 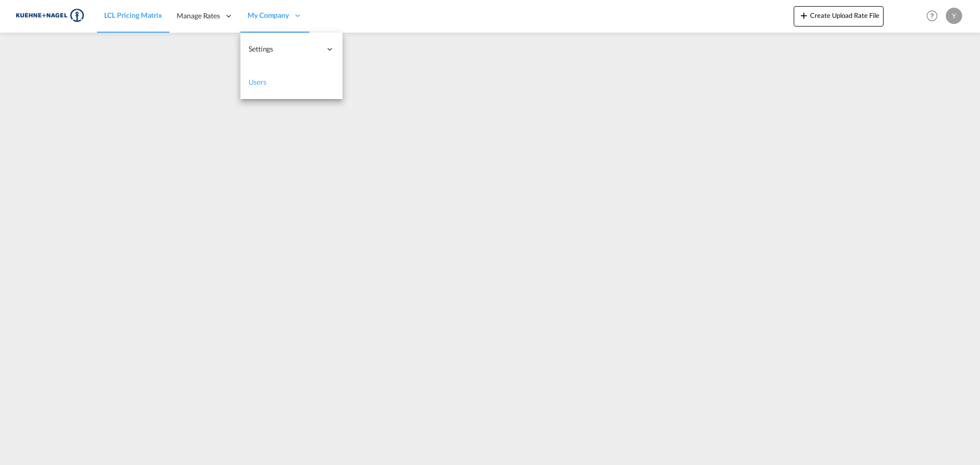 What do you see at coordinates (804, 15) in the screenshot?
I see `md-icon: icon-plus 400-fg` at bounding box center [804, 15].